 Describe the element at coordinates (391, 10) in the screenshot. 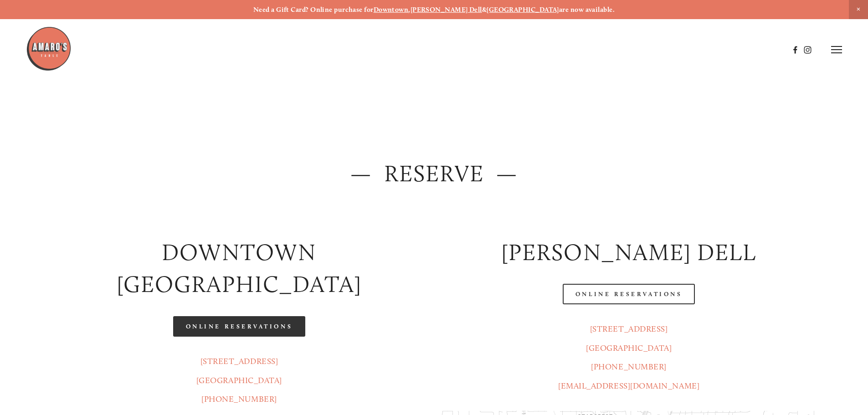

I see `a: Downtown` at that location.